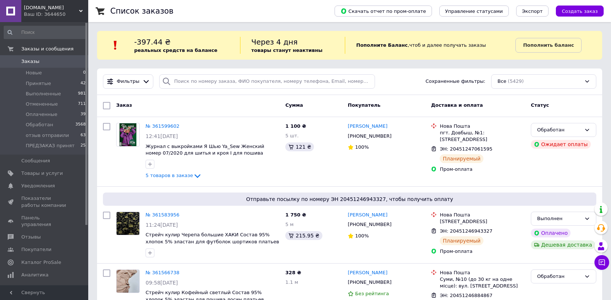  I want to click on a: № 361583956, so click(163, 214).